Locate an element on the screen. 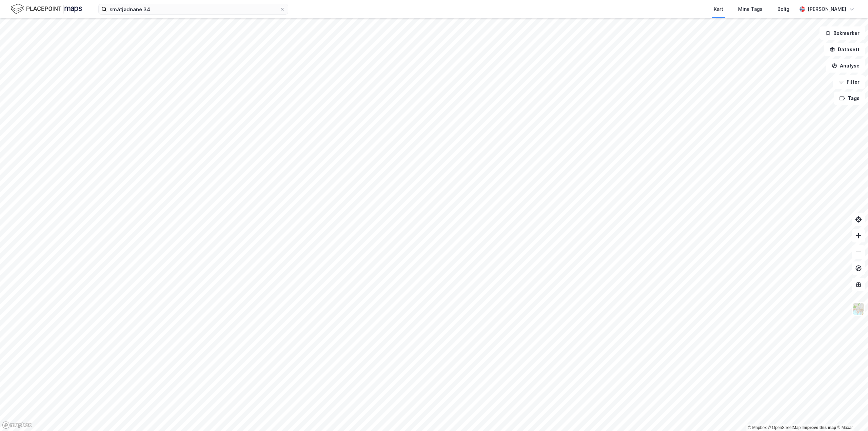  button: Datasett is located at coordinates (845, 50).